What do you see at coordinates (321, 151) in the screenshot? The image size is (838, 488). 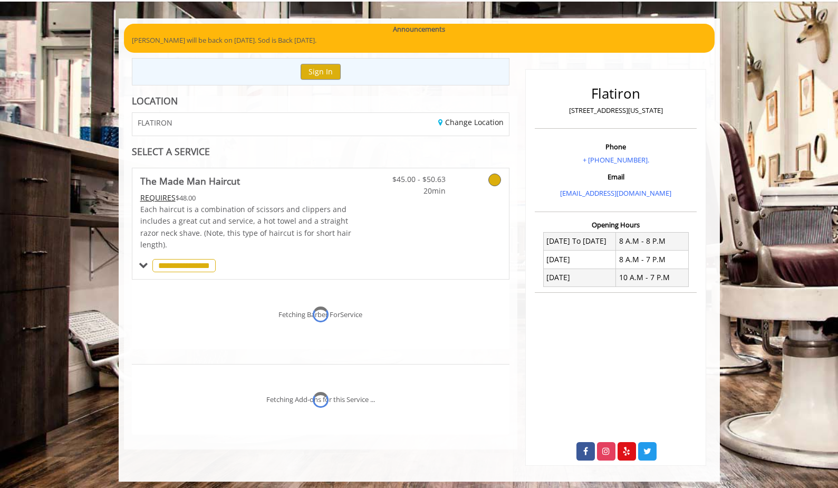 I see `div: SELECT A SERVICE` at bounding box center [321, 151].